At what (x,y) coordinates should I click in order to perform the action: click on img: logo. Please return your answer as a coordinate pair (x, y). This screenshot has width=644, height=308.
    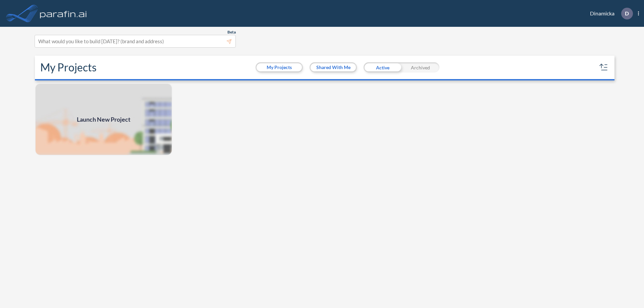
    Looking at the image, I should click on (63, 14).